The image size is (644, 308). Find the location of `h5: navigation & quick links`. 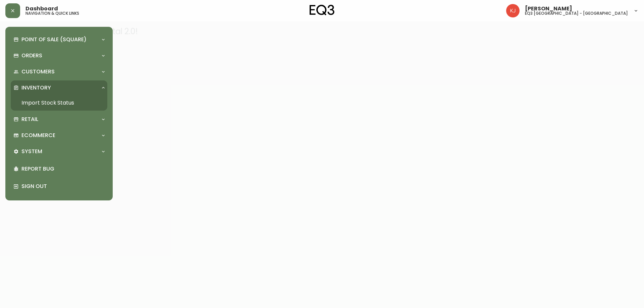

h5: navigation & quick links is located at coordinates (52, 14).